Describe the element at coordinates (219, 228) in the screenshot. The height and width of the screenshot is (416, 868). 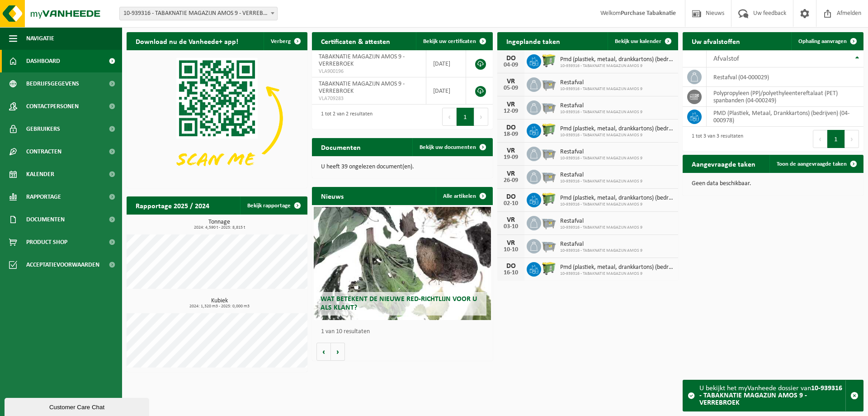
I see `span: 2024: 4,590 t - 2025: 8,815 t` at that location.